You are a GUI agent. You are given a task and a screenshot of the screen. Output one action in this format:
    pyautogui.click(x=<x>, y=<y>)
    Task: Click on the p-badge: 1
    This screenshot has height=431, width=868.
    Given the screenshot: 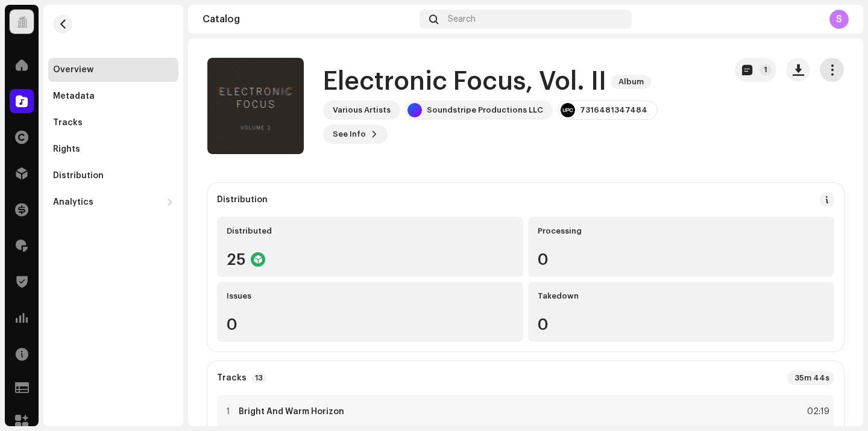 What is the action you would take?
    pyautogui.click(x=766, y=70)
    